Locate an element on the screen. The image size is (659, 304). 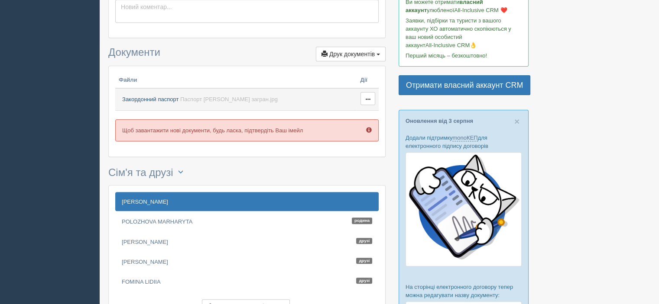
th: Дії is located at coordinates (367, 81).